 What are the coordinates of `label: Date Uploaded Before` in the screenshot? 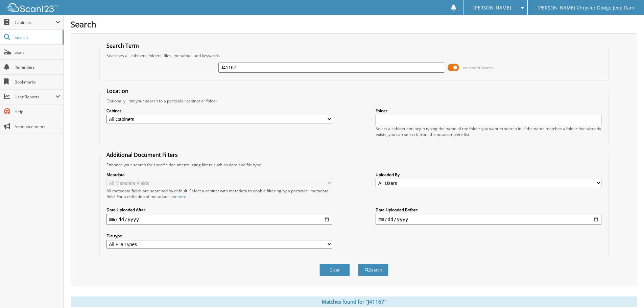 It's located at (488, 209).